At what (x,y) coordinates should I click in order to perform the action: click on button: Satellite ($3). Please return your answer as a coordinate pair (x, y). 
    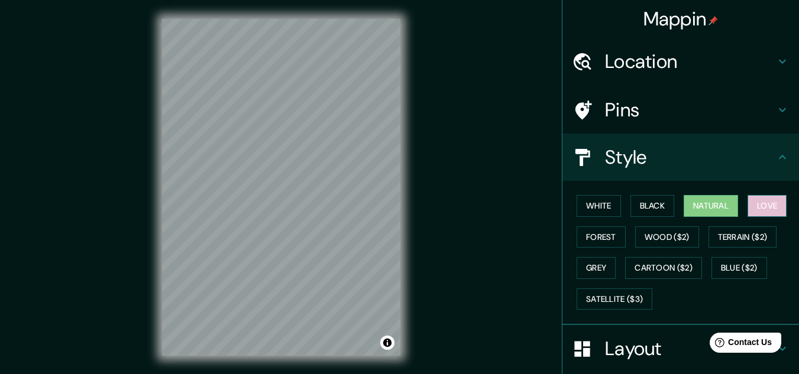
    Looking at the image, I should click on (615, 299).